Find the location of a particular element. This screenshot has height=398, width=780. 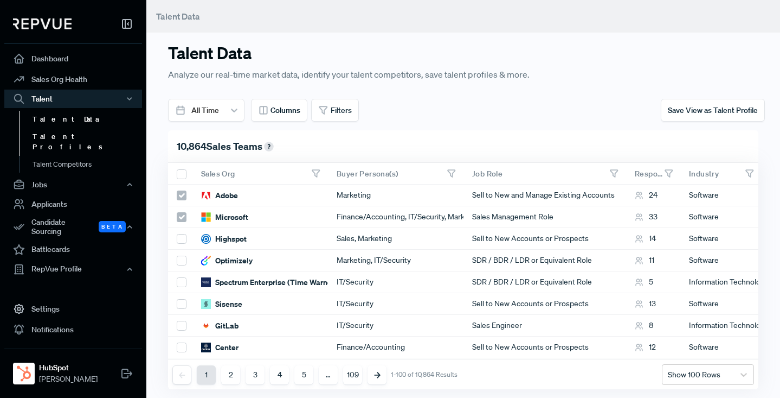

button: 4 is located at coordinates (279, 374).